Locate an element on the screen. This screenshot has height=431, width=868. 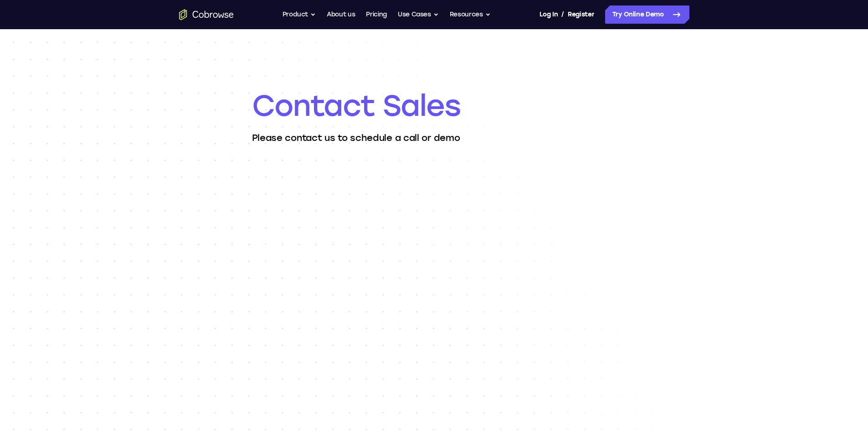
button: Resources is located at coordinates (470, 14).